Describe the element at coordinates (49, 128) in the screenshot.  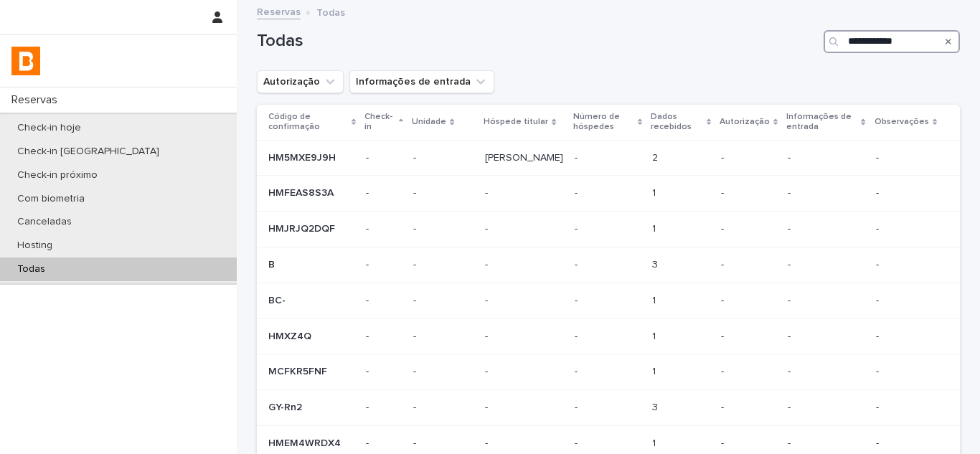
I see `p: Check-in hoje` at that location.